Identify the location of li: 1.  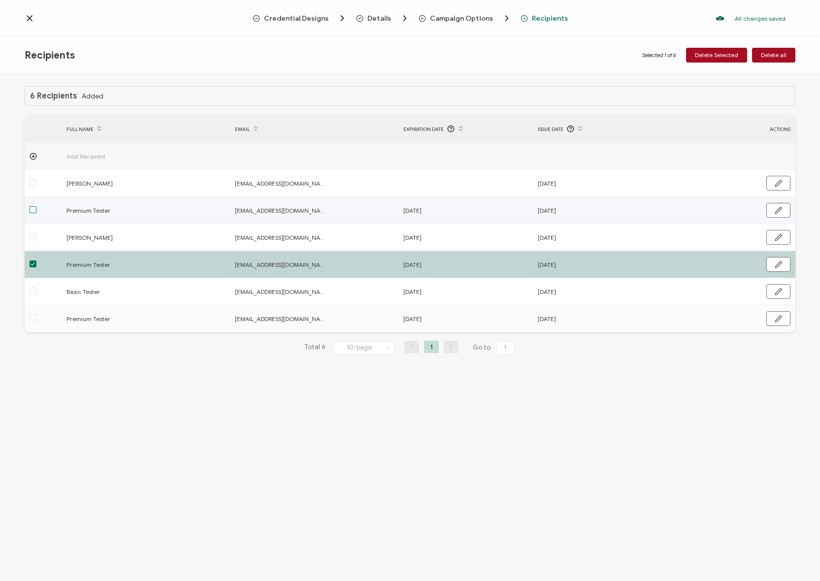
(432, 347).